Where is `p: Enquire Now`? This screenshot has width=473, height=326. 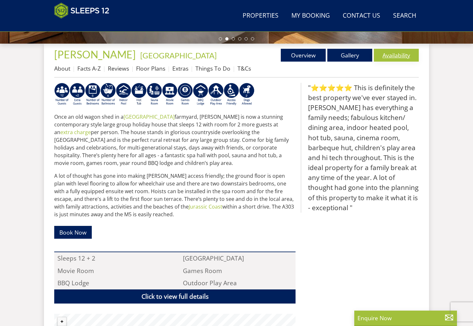
p: Enquire Now is located at coordinates (406, 318).